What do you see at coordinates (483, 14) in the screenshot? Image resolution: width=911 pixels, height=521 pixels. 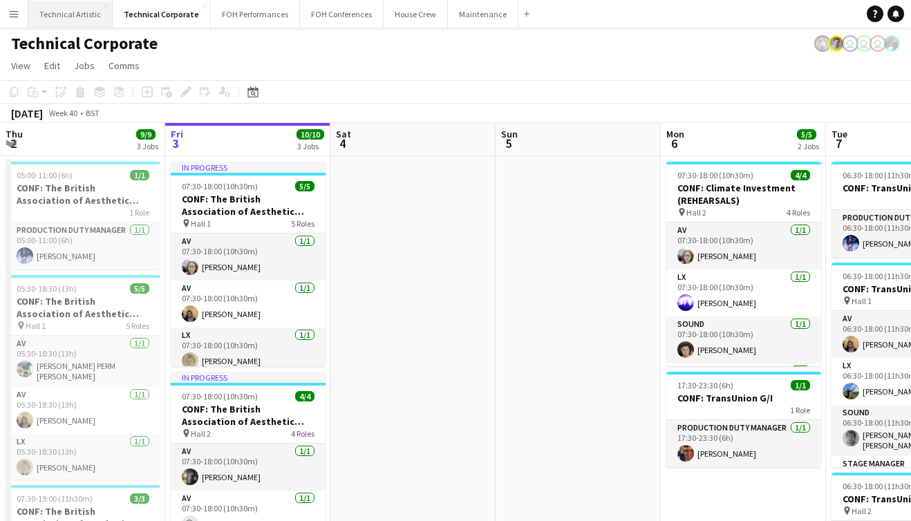 I see `button: Maintenance` at bounding box center [483, 14].